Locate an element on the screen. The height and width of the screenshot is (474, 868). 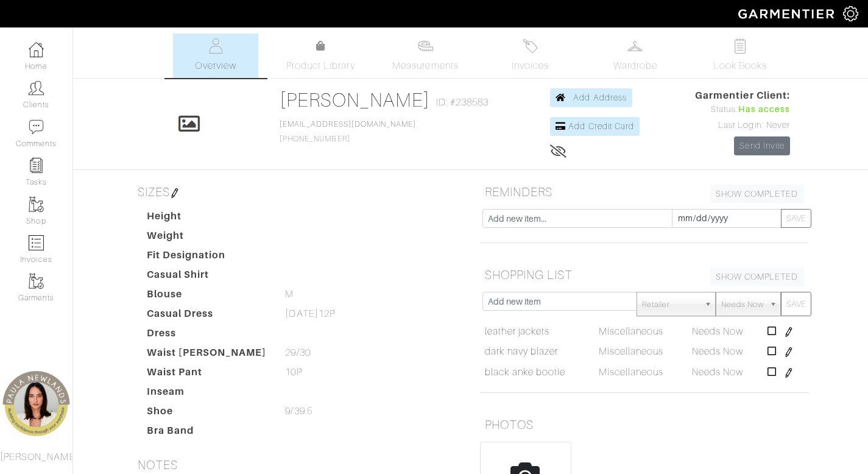
dt: Dress is located at coordinates (207, 336).